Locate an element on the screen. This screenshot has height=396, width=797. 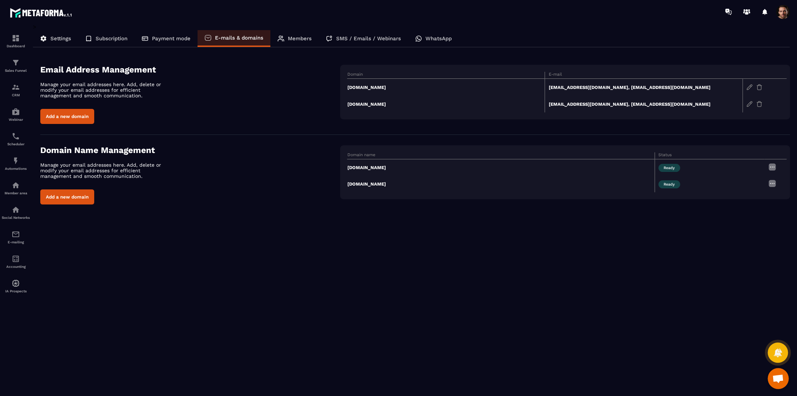
a: formationformationSales Funnel is located at coordinates (16, 66).